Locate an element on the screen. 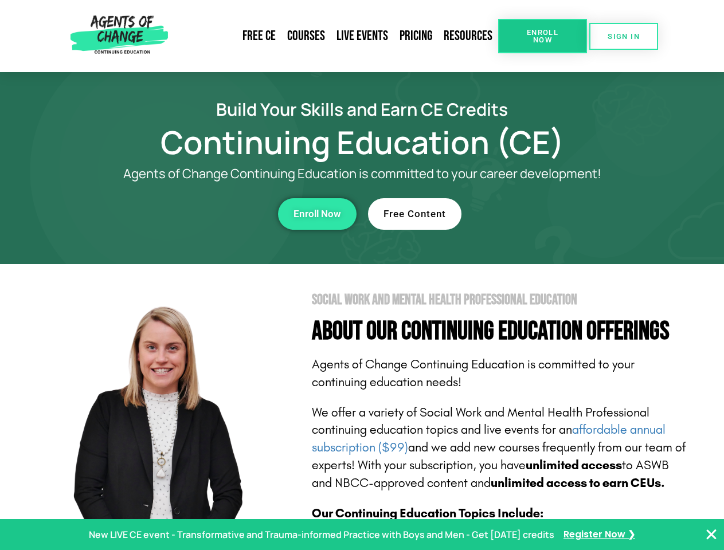 The height and width of the screenshot is (550, 724). b: unlimited access is located at coordinates (574, 465).